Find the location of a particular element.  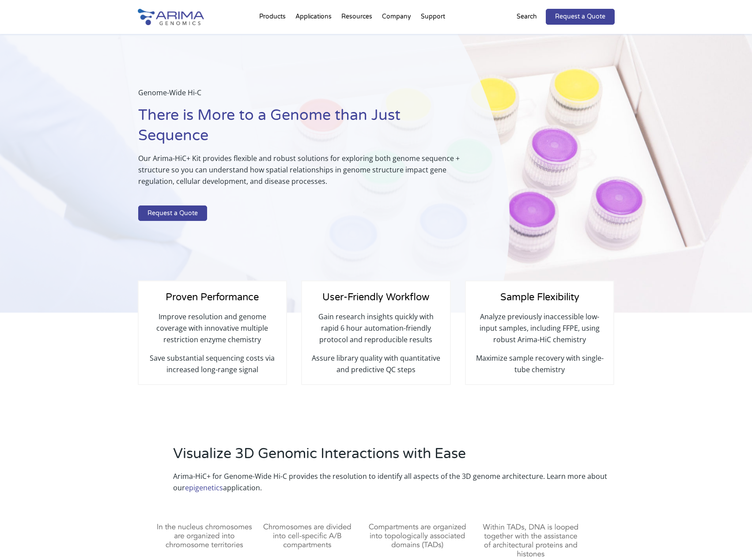

img: Arima-Genomics-logo is located at coordinates (171, 17).